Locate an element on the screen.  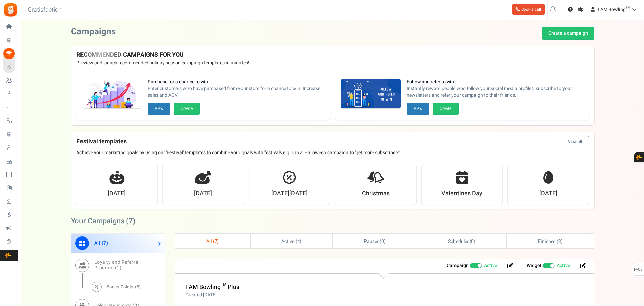
span: Scheduled is located at coordinates (459, 241).